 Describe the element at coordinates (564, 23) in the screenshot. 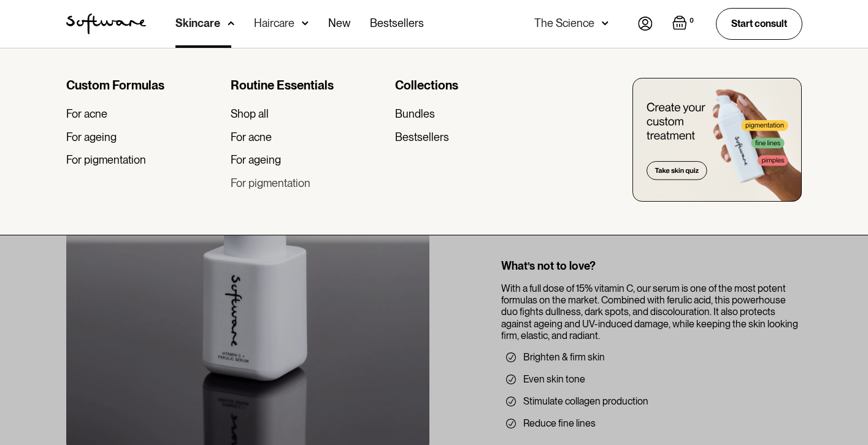

I see `div: The Science` at that location.